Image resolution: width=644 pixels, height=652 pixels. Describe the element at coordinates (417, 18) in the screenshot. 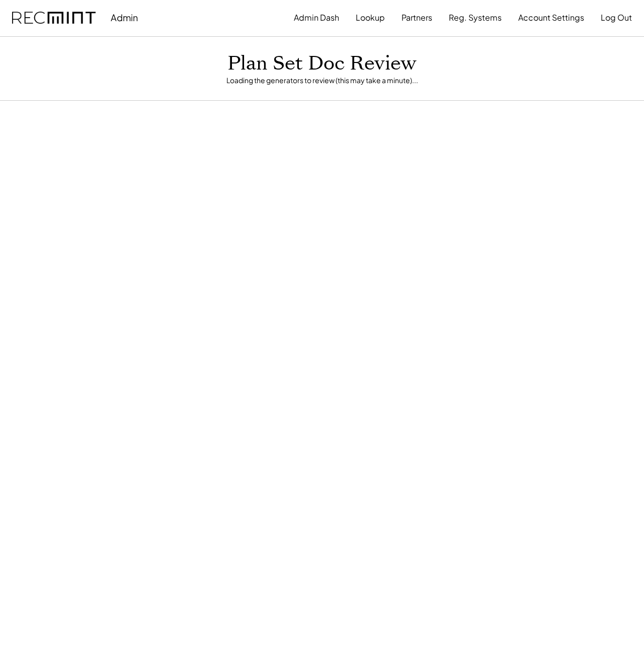

I see `button: Partners` at that location.